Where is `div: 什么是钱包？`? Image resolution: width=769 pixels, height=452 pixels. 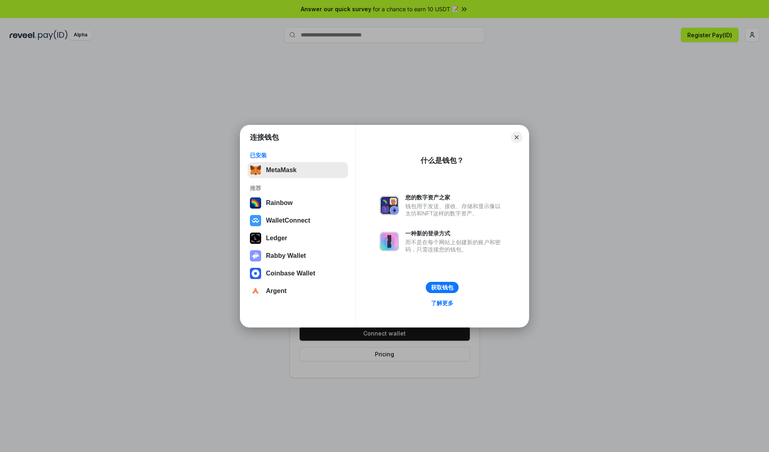 div: 什么是钱包？ is located at coordinates (442, 161).